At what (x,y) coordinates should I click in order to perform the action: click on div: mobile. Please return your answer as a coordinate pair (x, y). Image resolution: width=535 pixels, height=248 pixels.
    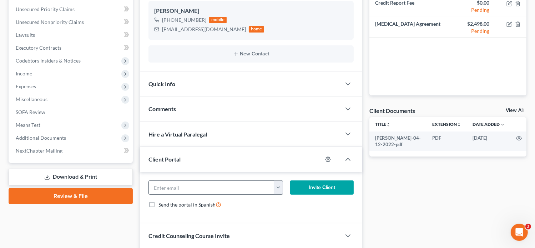
    Looking at the image, I should click on (218, 20).